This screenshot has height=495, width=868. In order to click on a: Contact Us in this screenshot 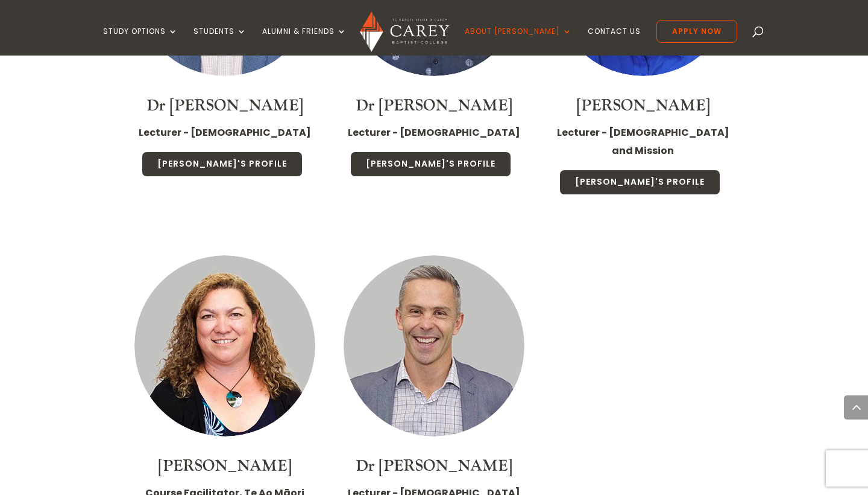, I will do `click(614, 41)`.